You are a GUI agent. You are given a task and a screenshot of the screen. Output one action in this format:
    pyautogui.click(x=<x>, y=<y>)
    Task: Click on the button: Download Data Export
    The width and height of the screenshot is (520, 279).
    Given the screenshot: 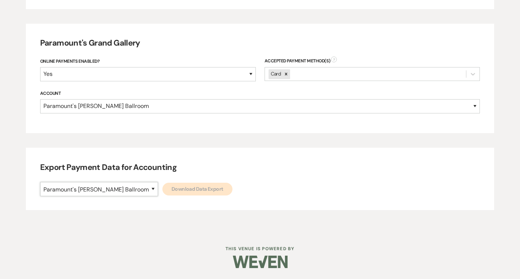 What is the action you would take?
    pyautogui.click(x=198, y=189)
    